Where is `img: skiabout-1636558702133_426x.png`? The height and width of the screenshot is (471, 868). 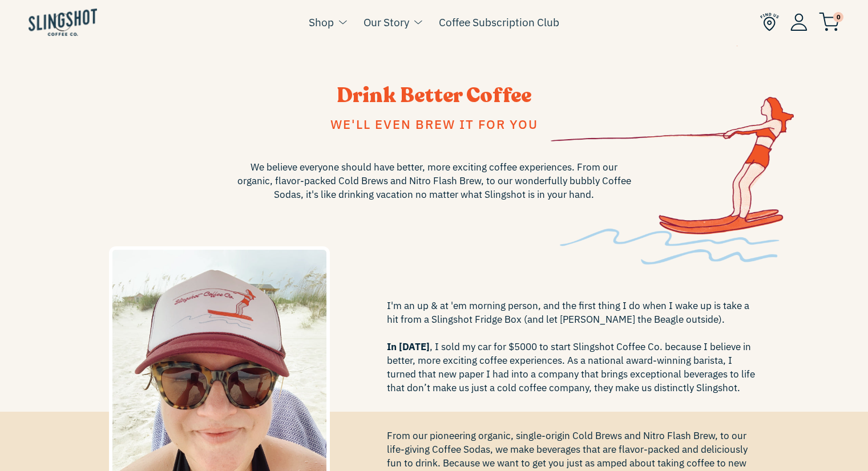 img: skiabout-1636558702133_426x.png is located at coordinates (672, 155).